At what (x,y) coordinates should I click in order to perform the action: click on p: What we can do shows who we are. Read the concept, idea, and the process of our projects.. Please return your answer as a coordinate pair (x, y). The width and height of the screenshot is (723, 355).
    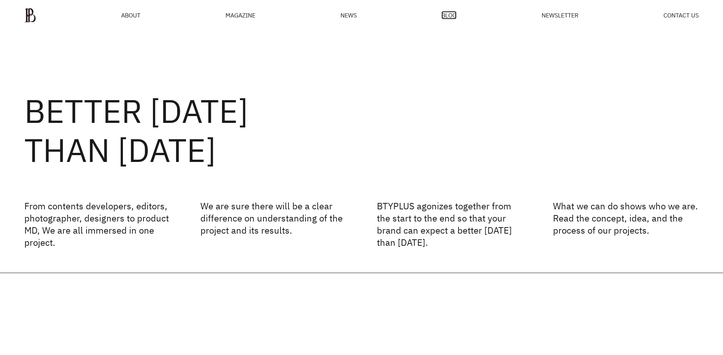
    Looking at the image, I should click on (626, 224).